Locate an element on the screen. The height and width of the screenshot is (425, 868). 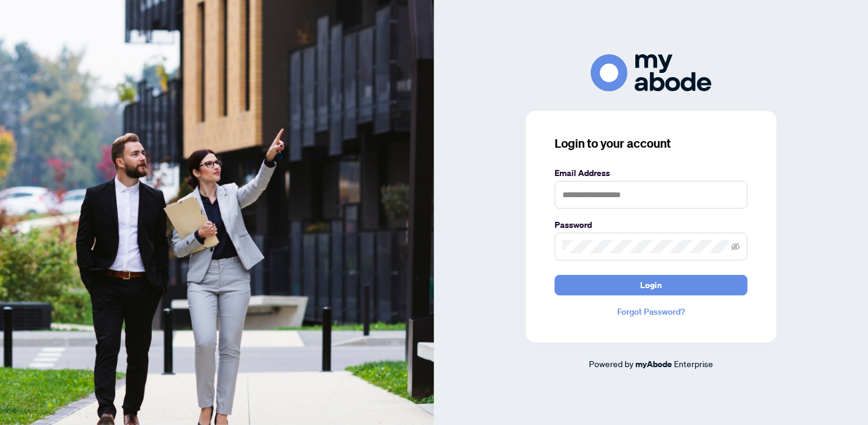
label: Password is located at coordinates (651, 225).